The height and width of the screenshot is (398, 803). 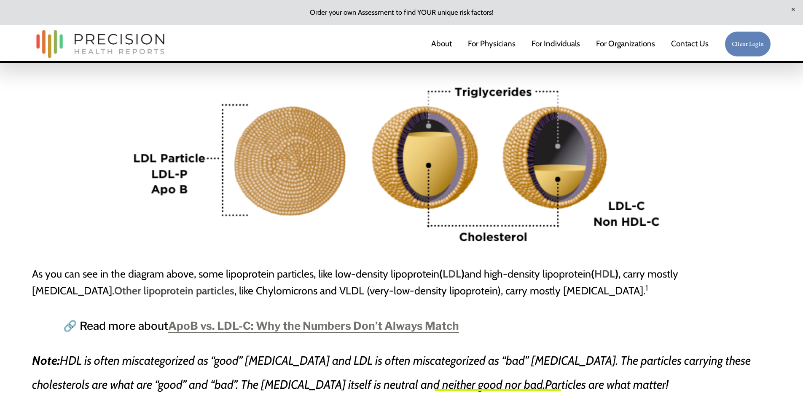 I want to click on img: Precision Health Reports, so click(x=100, y=44).